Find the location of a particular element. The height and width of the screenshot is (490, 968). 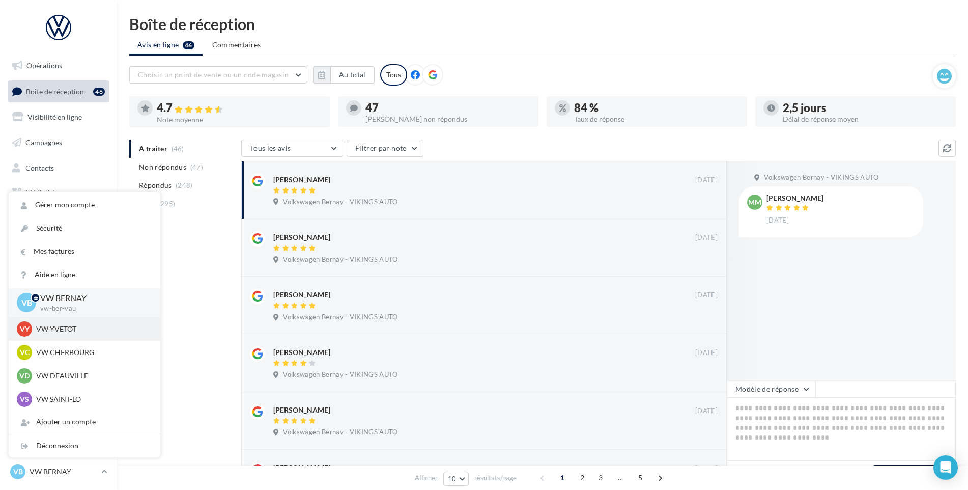

a: Visibilité en ligne is located at coordinates (59, 117).